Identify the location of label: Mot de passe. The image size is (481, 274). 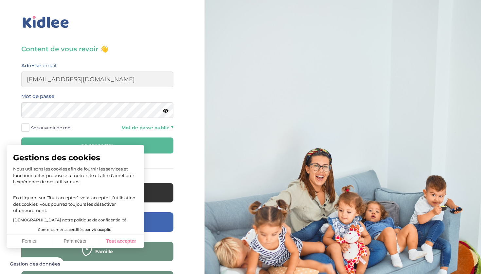
(38, 96).